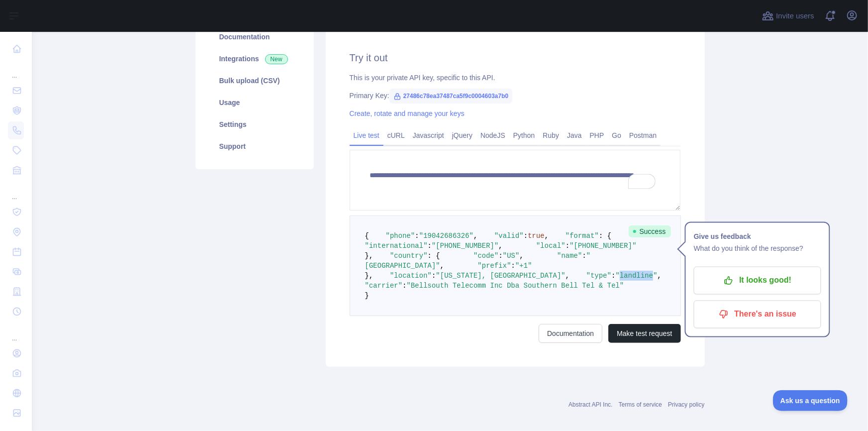 This screenshot has height=431, width=868. Describe the element at coordinates (637, 276) in the screenshot. I see `span: "landline"` at that location.